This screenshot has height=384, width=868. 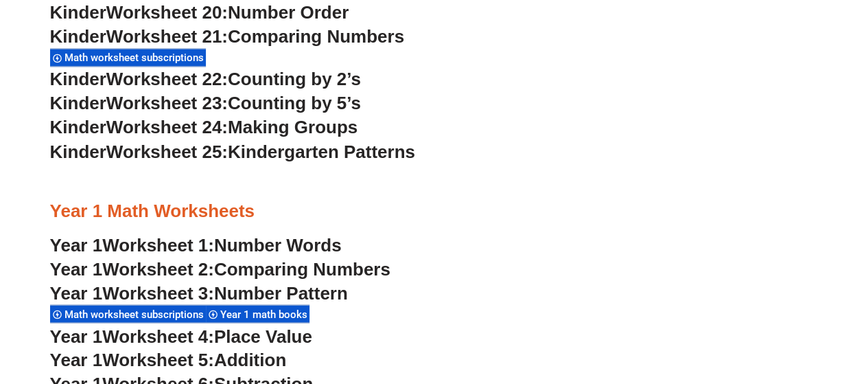 I want to click on span: Making Groups, so click(x=292, y=127).